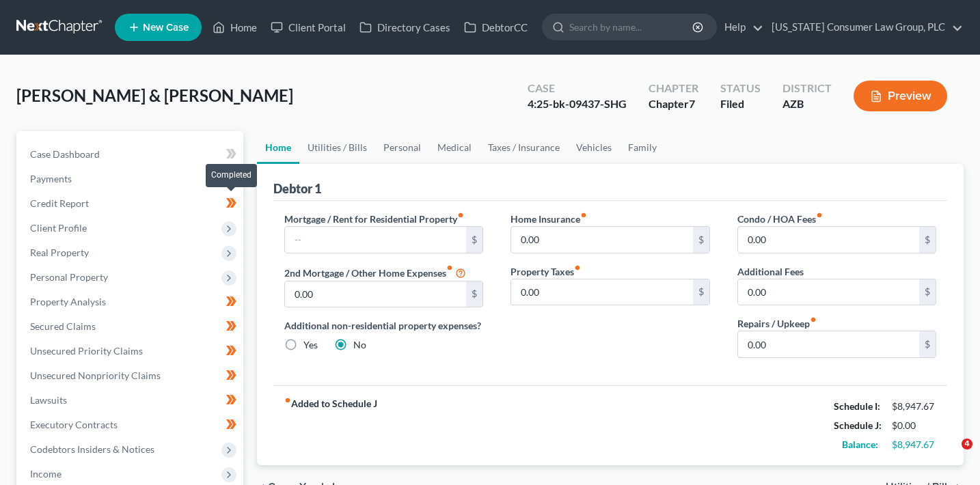 The width and height of the screenshot is (980, 485). I want to click on a: Help, so click(740, 27).